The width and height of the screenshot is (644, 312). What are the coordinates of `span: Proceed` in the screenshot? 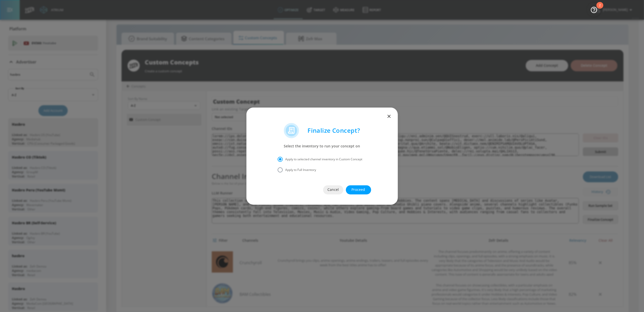 It's located at (359, 190).